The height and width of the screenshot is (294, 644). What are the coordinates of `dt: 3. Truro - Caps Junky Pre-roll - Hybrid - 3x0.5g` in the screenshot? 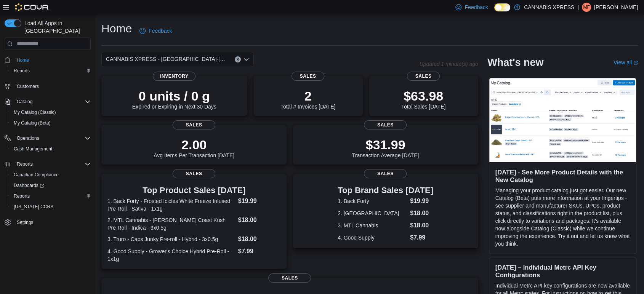 It's located at (171, 239).